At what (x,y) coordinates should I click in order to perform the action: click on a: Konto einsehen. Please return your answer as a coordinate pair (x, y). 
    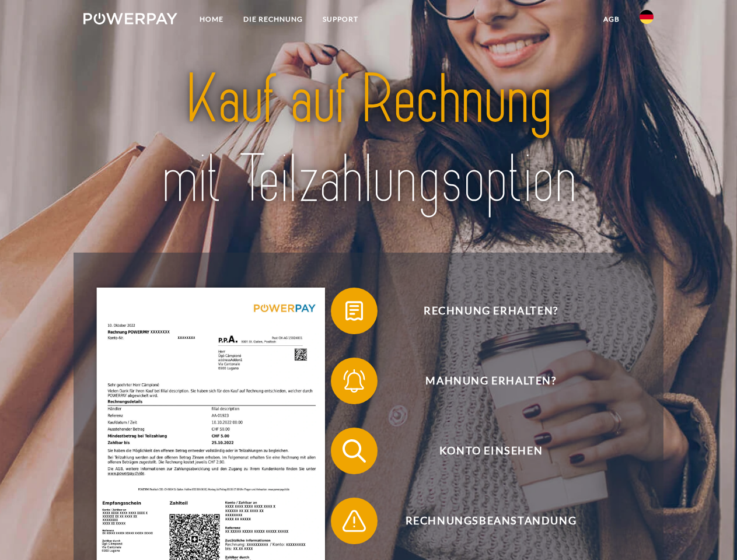
    Looking at the image, I should click on (482, 451).